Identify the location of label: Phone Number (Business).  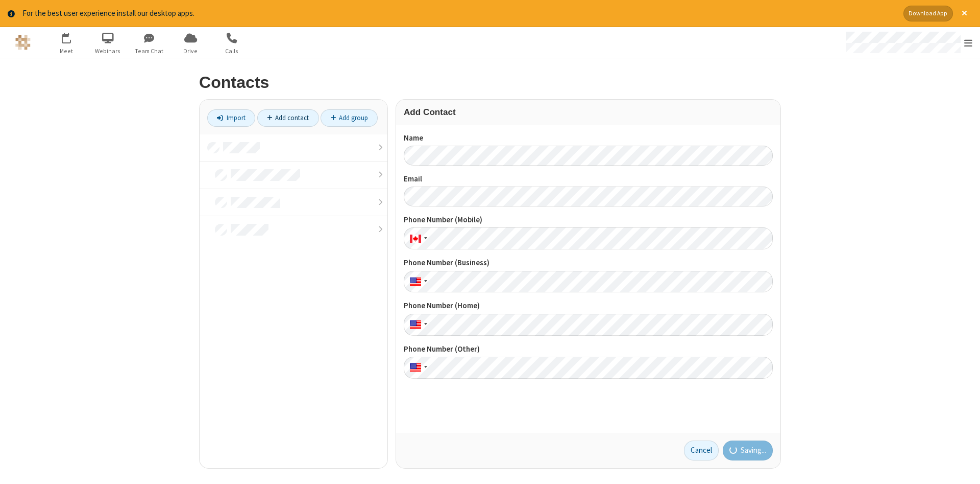
(588, 263).